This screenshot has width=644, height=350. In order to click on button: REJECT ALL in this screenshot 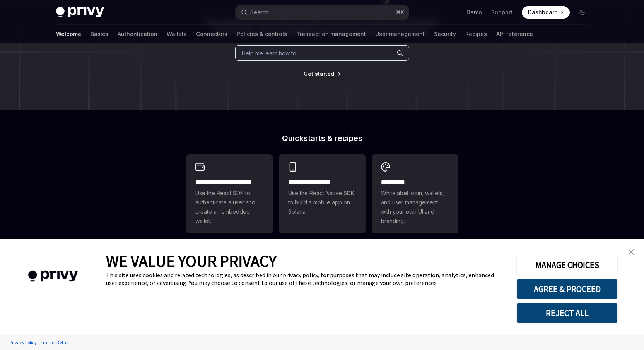, I will do `click(567, 313)`.